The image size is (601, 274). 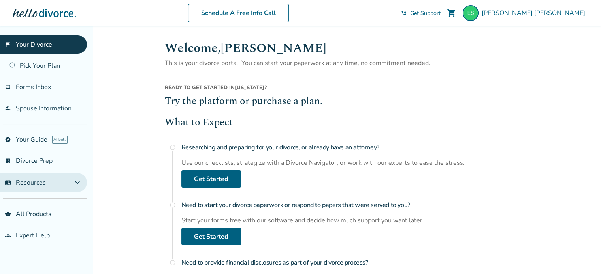 I want to click on div: Start your forms free with our software and decide how much support you want later., so click(x=356, y=221).